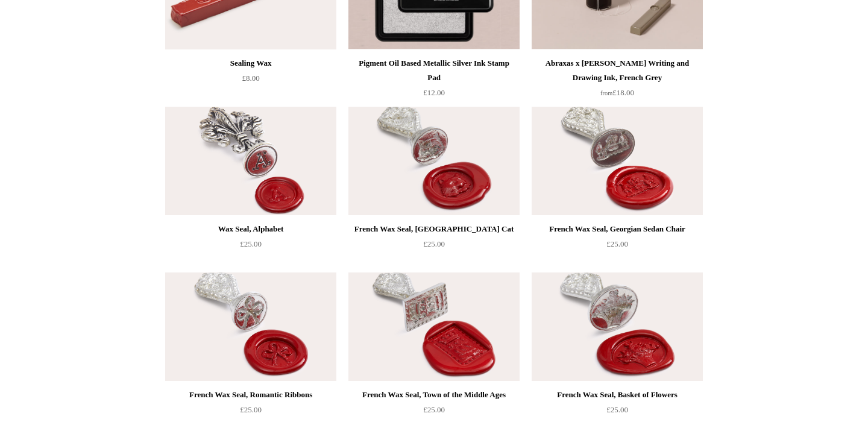 The width and height of the screenshot is (868, 428). Describe the element at coordinates (434, 71) in the screenshot. I see `div: Pigment Oil Based Metallic Silver Ink Stamp Pad` at that location.